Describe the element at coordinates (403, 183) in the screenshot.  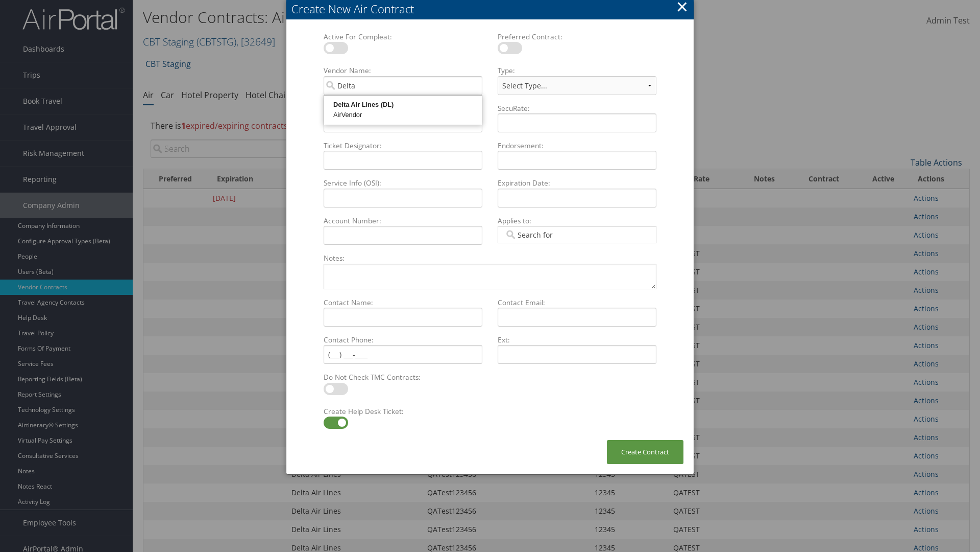
I see `label: Service Info (OSI):` at that location.